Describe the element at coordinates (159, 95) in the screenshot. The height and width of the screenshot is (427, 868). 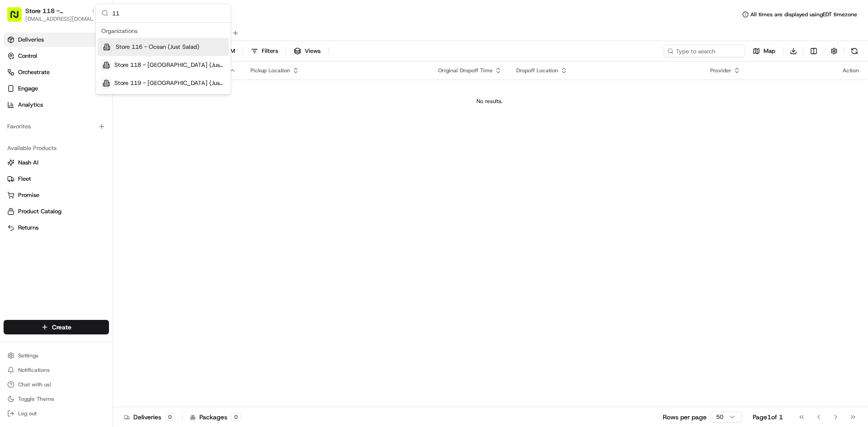
I see `button: Start new chat` at that location.